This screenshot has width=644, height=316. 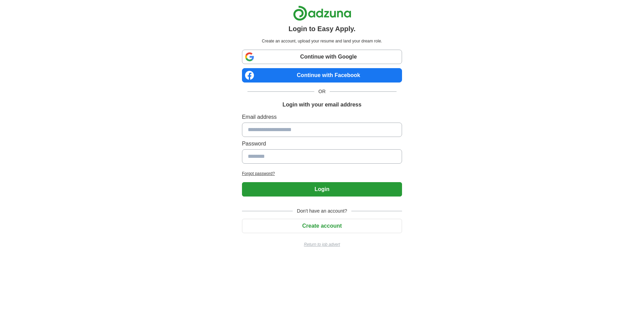 What do you see at coordinates (322, 245) in the screenshot?
I see `a: Return to job advert` at bounding box center [322, 245].